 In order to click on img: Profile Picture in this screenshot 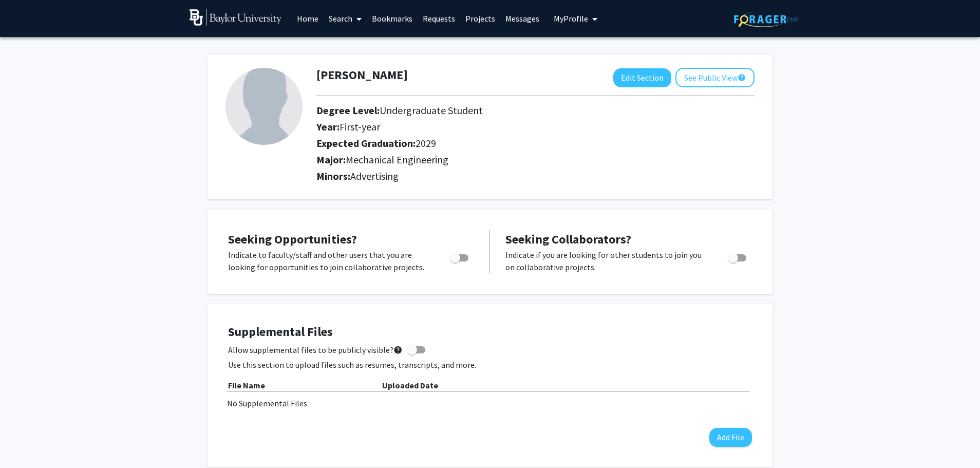, I will do `click(264, 106)`.